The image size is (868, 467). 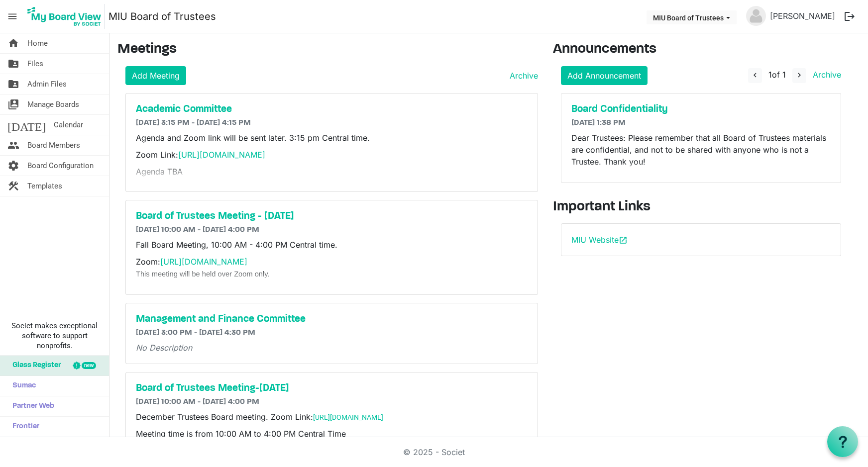 I want to click on span: 1, so click(x=770, y=75).